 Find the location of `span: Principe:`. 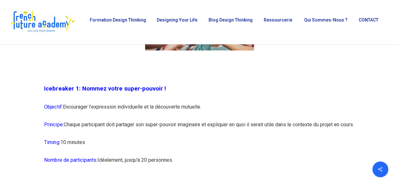

span: Principe: is located at coordinates (54, 124).